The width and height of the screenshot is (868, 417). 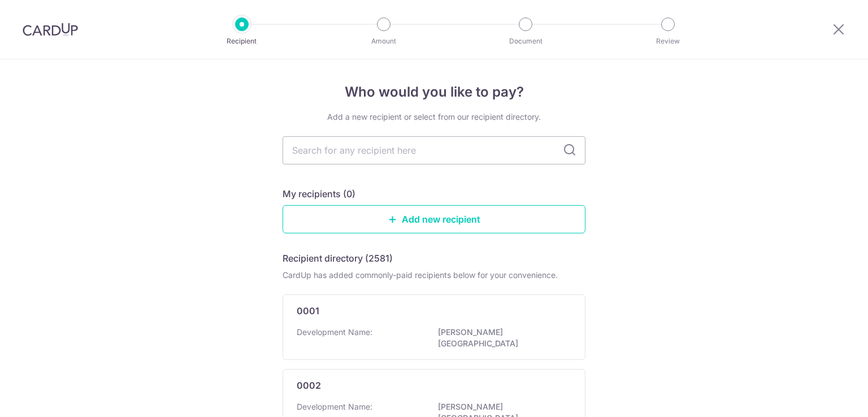 I want to click on input: Search for any recipient here, so click(x=434, y=151).